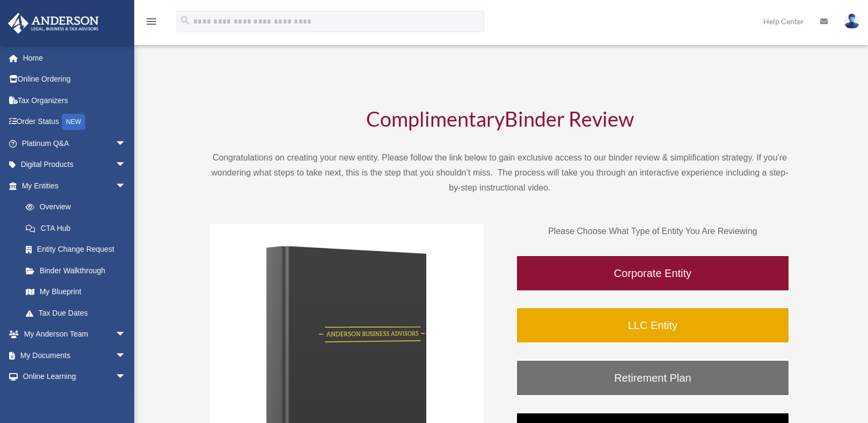 The width and height of the screenshot is (868, 423). What do you see at coordinates (75, 186) in the screenshot?
I see `a: My Entitiesarrow_drop_down` at bounding box center [75, 186].